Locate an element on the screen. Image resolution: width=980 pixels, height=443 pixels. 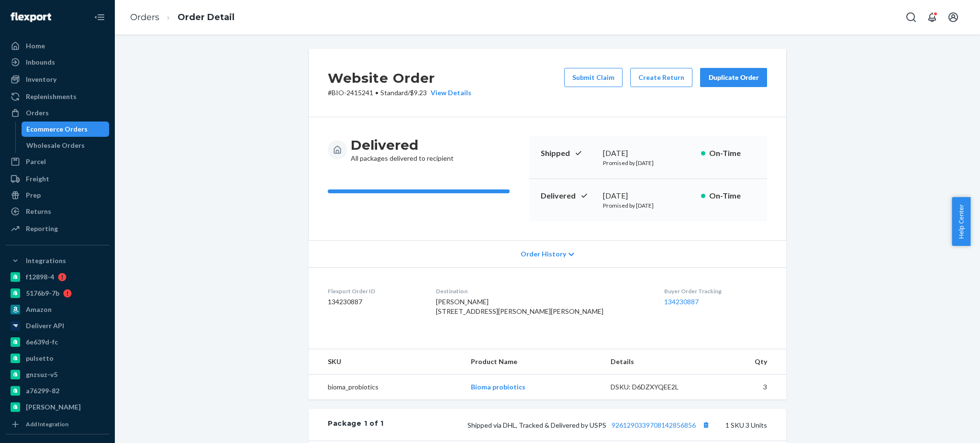
td: bioma_probiotics is located at coordinates (386, 387).